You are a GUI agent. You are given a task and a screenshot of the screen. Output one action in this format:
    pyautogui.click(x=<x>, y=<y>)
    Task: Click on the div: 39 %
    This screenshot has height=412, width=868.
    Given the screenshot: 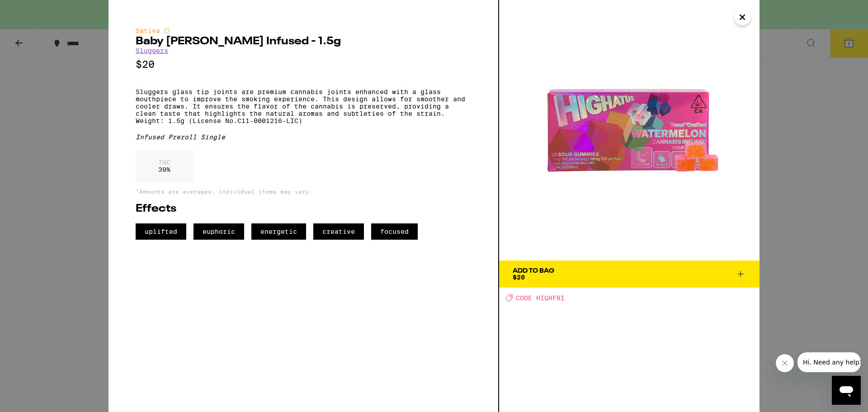 What is the action you would take?
    pyautogui.click(x=164, y=166)
    